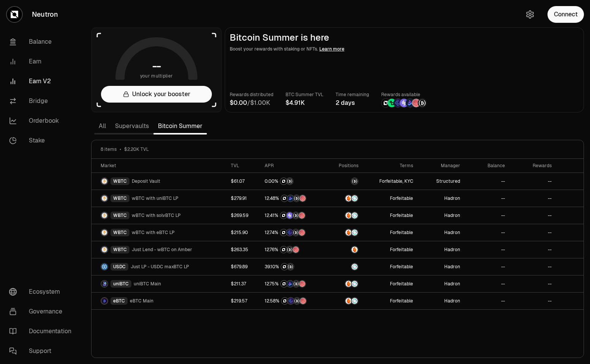 Image resolution: width=590 pixels, height=364 pixels. I want to click on p: Time remaining, so click(352, 95).